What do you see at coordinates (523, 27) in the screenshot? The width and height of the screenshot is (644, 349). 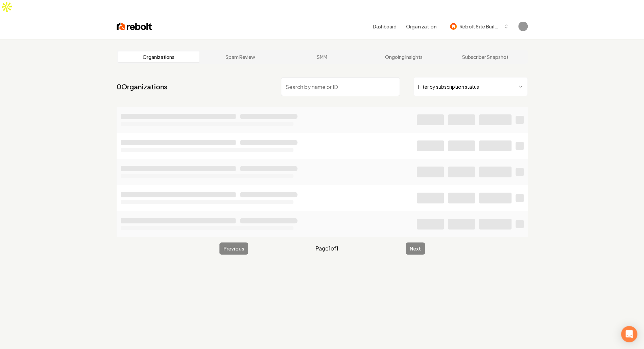 I see `button: Open user button` at bounding box center [523, 27].